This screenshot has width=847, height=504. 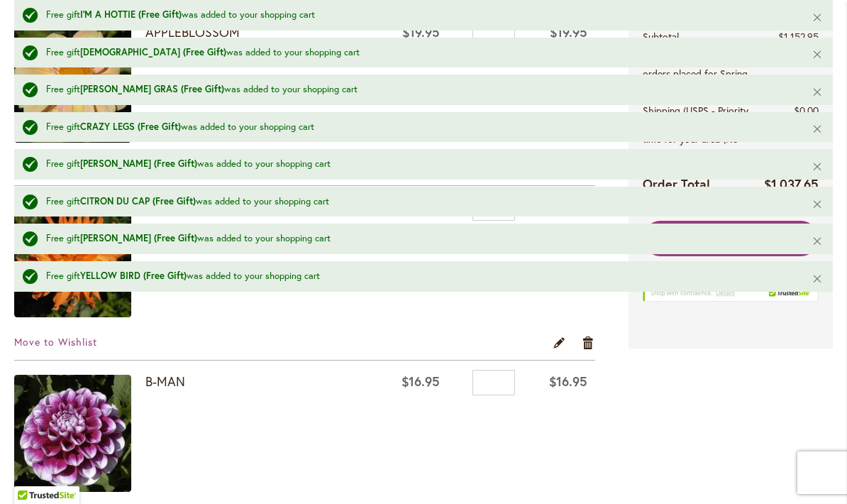 I want to click on strong: CITRON DU CAP (Free Gift), so click(x=137, y=201).